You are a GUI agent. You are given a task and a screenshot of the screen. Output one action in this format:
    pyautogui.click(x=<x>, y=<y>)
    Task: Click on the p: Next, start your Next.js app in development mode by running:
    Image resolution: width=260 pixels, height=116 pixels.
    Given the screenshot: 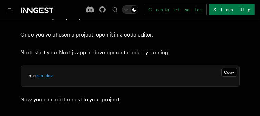 What is the action you would take?
    pyautogui.click(x=130, y=53)
    